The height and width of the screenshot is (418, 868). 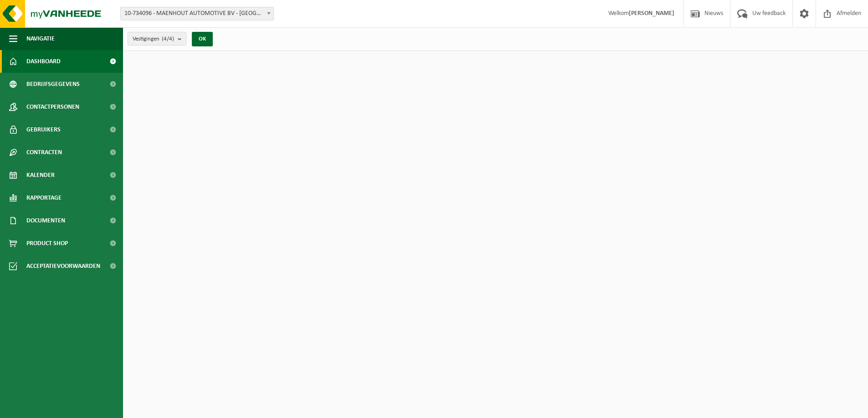 I want to click on count: (4/4), so click(x=168, y=38).